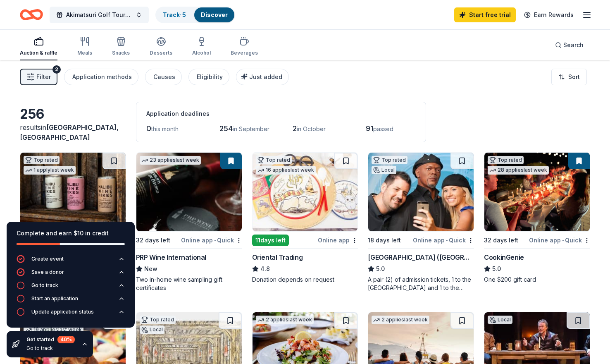  I want to click on div: 16 applies last week, so click(286, 170).